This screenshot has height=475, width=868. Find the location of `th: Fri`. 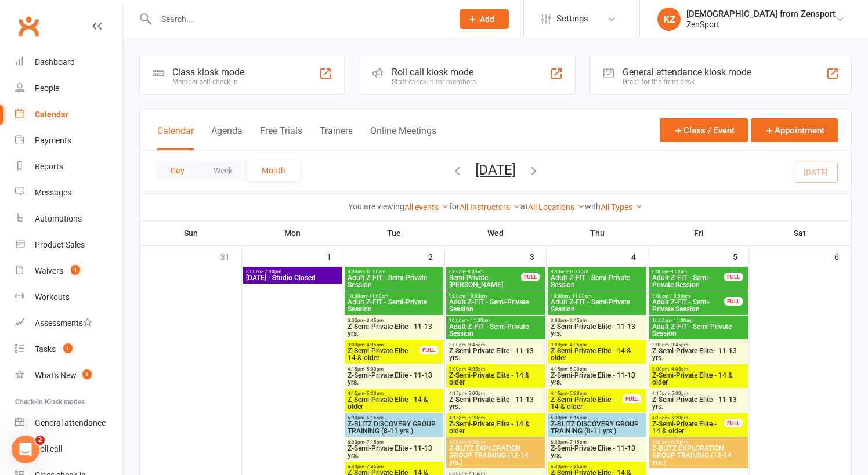

th: Fri is located at coordinates (699, 233).